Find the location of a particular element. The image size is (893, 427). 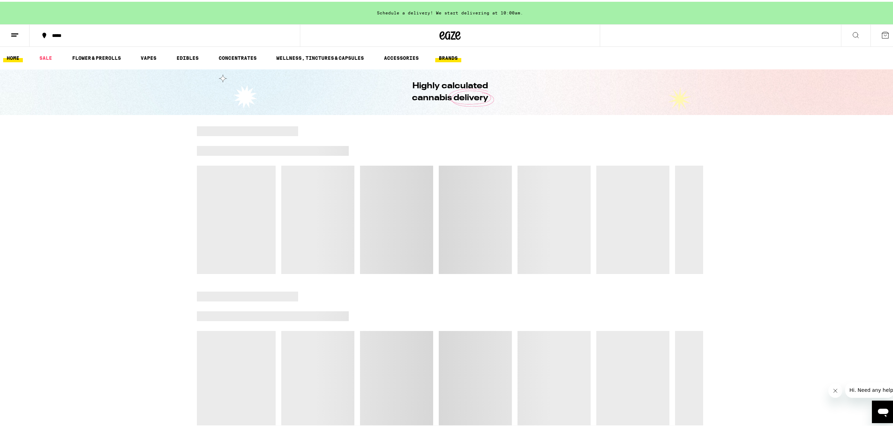

a: ACCESSORIES is located at coordinates (401, 56).